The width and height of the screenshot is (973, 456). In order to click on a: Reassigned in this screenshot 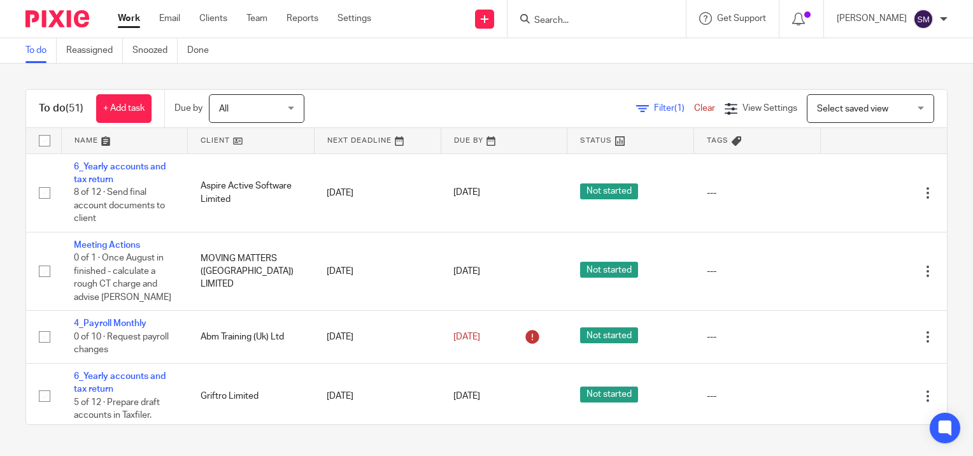, I will do `click(94, 50)`.